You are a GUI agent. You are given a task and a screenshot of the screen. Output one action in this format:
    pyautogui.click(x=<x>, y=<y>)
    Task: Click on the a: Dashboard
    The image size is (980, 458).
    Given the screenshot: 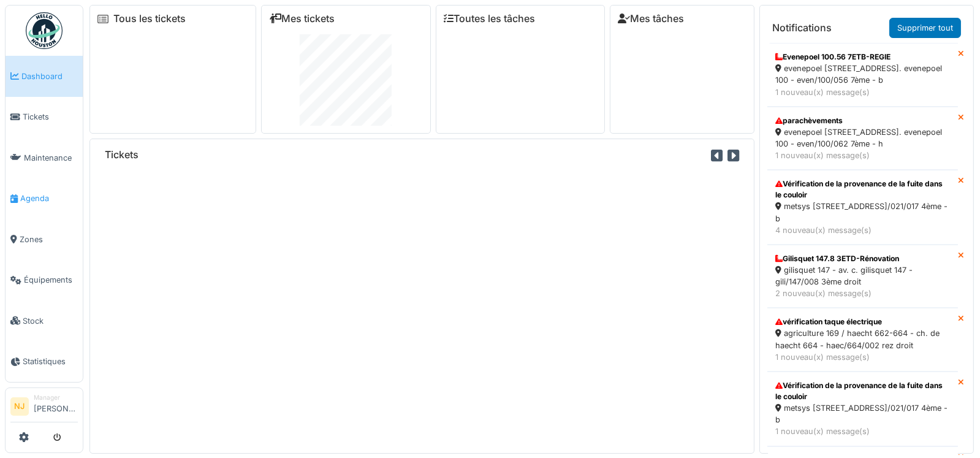 What is the action you would take?
    pyautogui.click(x=44, y=76)
    